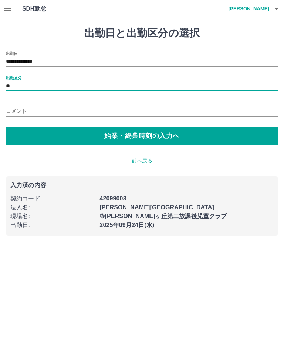 The image size is (284, 340). Describe the element at coordinates (142, 185) in the screenshot. I see `p: 入力済の内容` at that location.